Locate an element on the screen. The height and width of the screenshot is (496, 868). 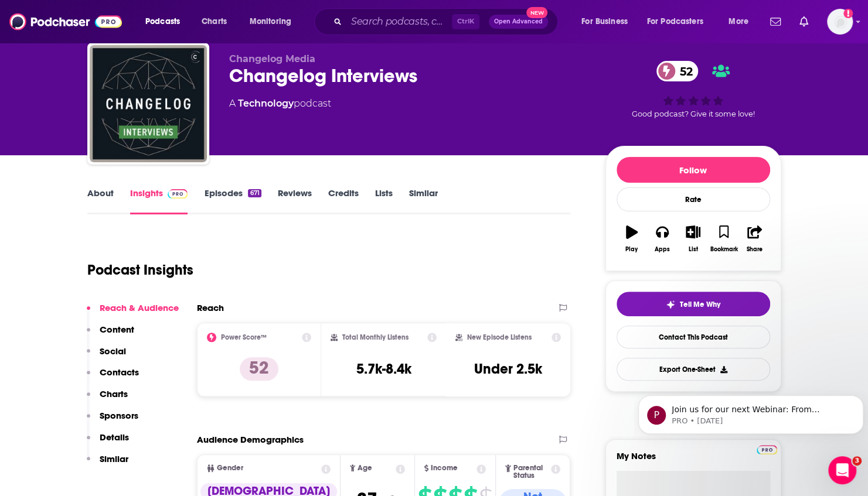
div: Share is located at coordinates (755, 250).